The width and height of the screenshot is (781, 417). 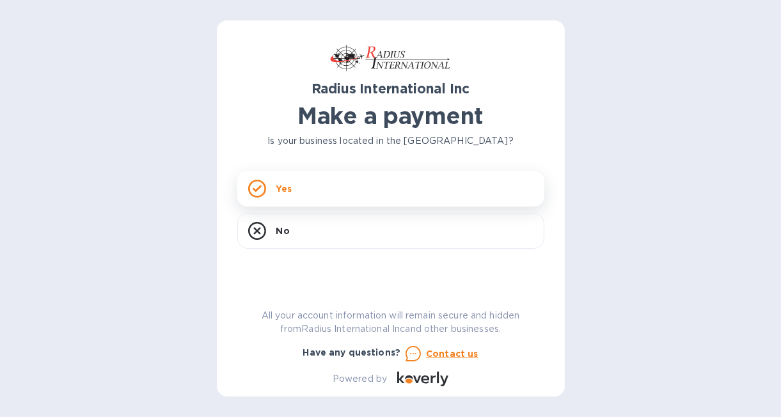 What do you see at coordinates (391, 88) in the screenshot?
I see `b: Radius International Inc` at bounding box center [391, 88].